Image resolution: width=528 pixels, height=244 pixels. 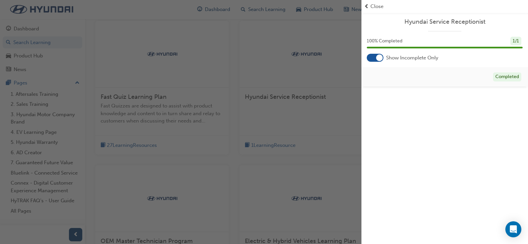 What do you see at coordinates (513, 229) in the screenshot?
I see `div: Open Intercom Messenger` at bounding box center [513, 229].